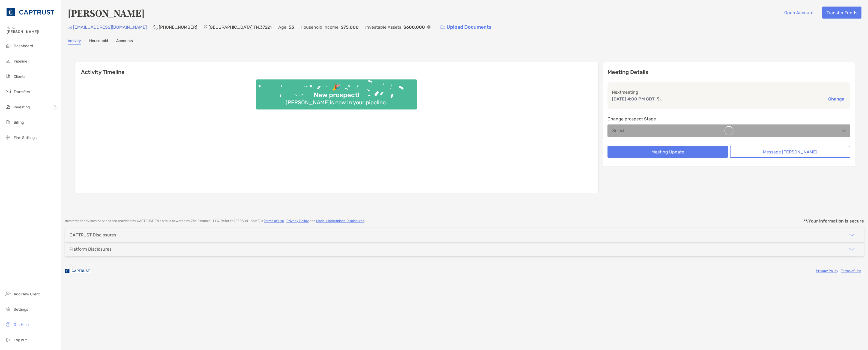 This screenshot has height=350, width=868. Describe the element at coordinates (282, 27) in the screenshot. I see `p: Age` at that location.